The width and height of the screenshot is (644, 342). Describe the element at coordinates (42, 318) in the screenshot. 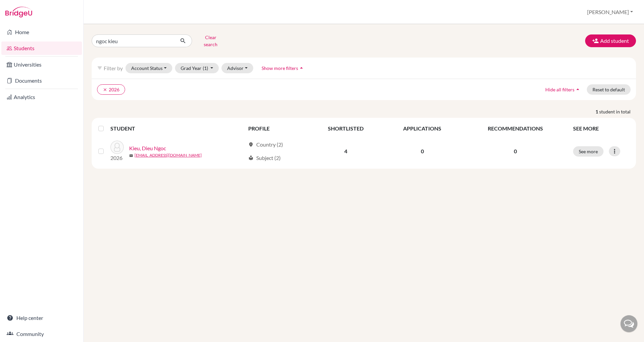

I see `a: Help center` at that location.